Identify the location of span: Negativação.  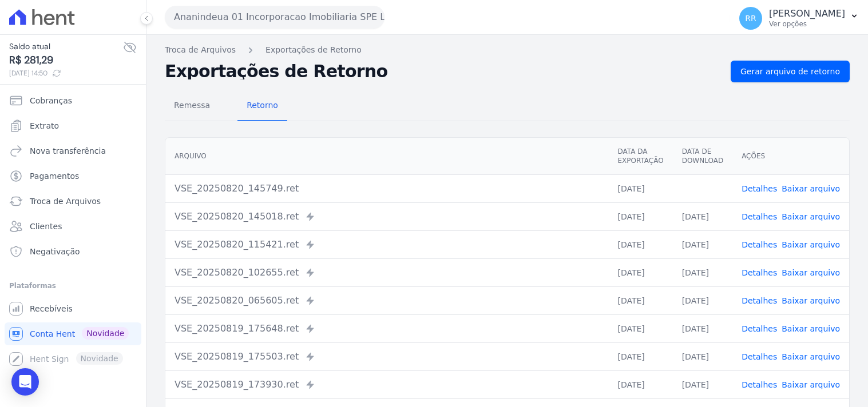
(55, 252).